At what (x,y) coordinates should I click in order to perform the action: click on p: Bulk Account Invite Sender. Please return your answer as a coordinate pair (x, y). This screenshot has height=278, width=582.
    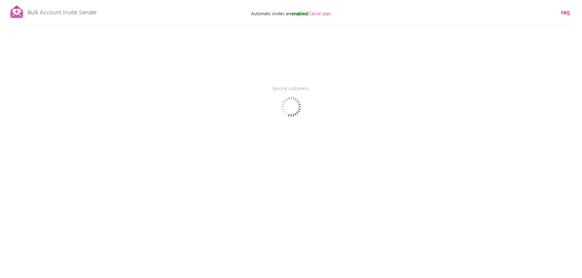
    Looking at the image, I should click on (62, 11).